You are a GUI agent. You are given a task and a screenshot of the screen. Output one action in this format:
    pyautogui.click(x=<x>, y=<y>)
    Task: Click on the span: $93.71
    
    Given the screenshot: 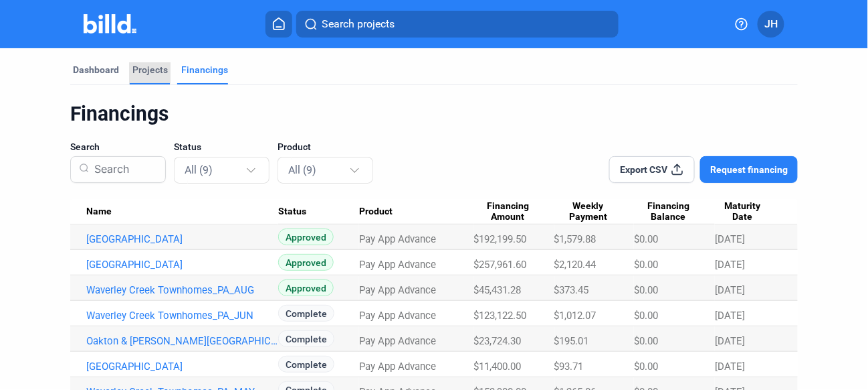 What is the action you would take?
    pyautogui.click(x=569, y=367)
    